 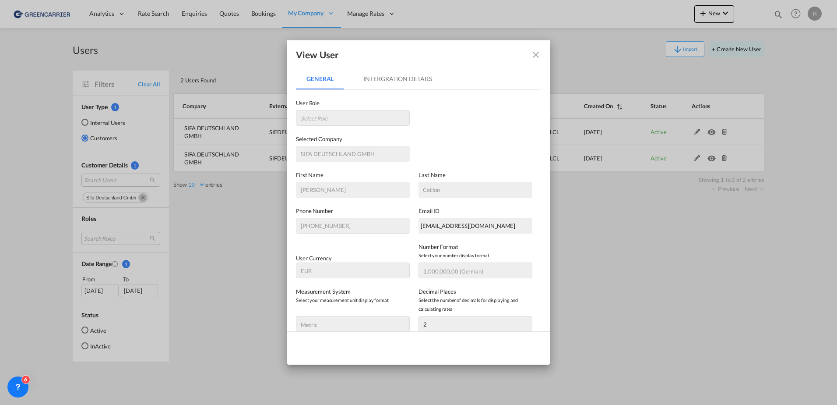 What do you see at coordinates (476, 291) in the screenshot?
I see `label: Decimal Places` at bounding box center [476, 291].